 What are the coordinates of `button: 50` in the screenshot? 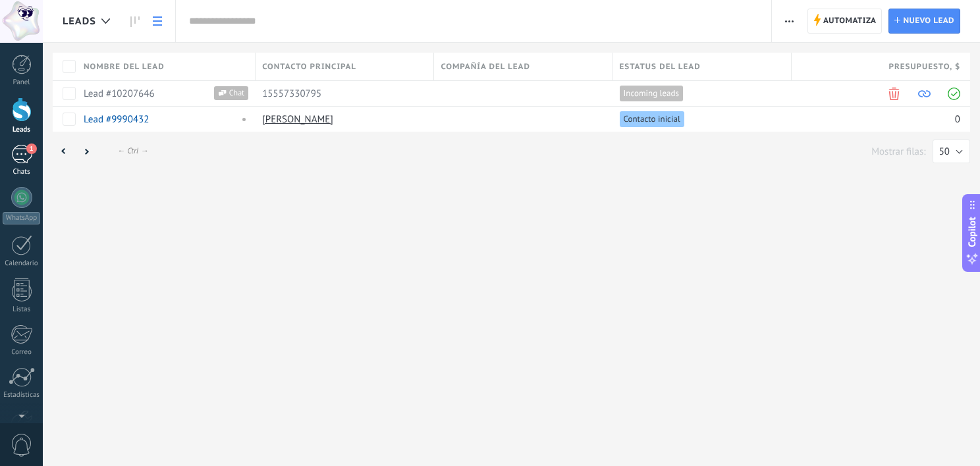 It's located at (951, 152).